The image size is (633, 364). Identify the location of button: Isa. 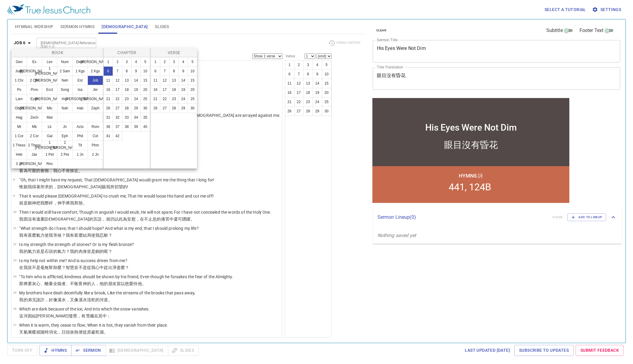
(80, 90).